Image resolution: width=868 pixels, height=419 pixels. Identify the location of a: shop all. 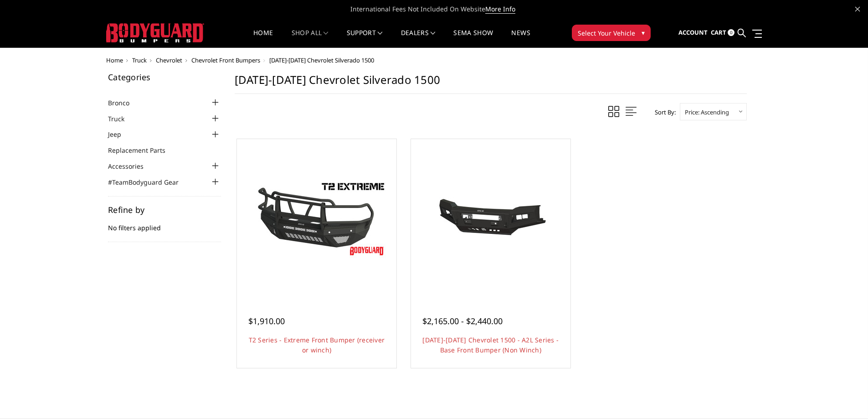
(310, 38).